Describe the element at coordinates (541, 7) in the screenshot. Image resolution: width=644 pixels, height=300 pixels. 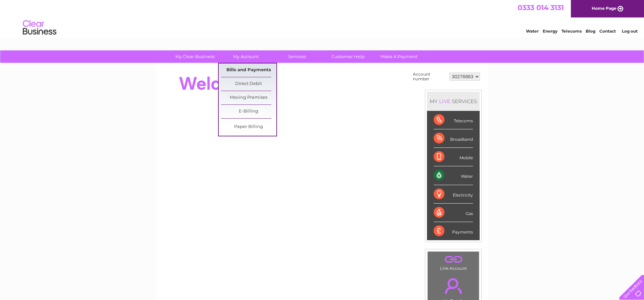
I see `span: 0333 014 3131` at that location.